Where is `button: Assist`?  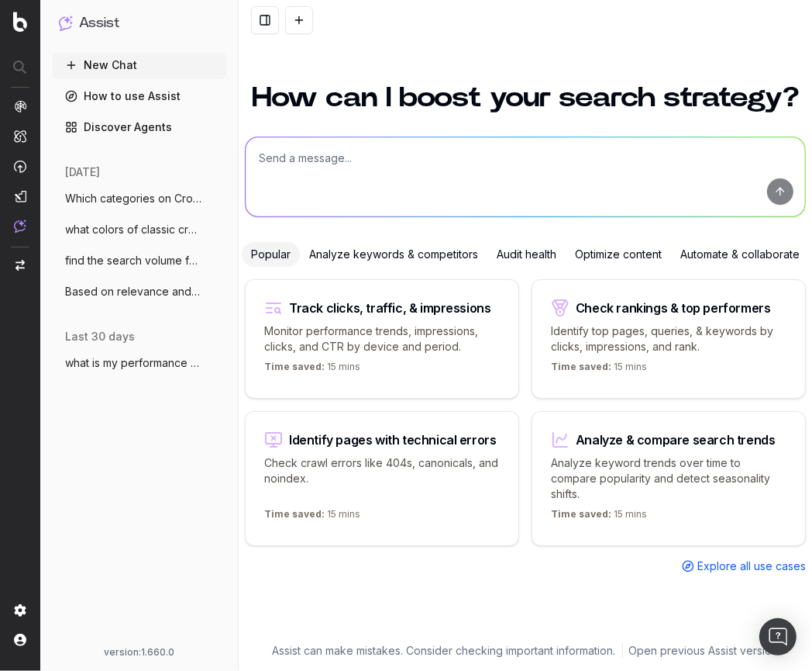
button: Assist is located at coordinates (140, 23).